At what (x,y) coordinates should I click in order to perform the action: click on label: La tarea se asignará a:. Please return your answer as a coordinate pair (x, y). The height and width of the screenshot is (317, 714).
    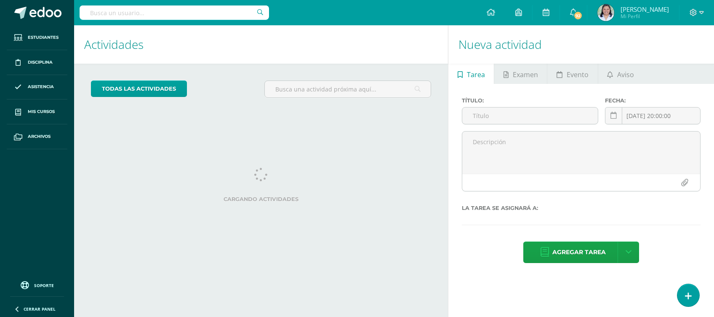
    Looking at the image, I should click on (581, 208).